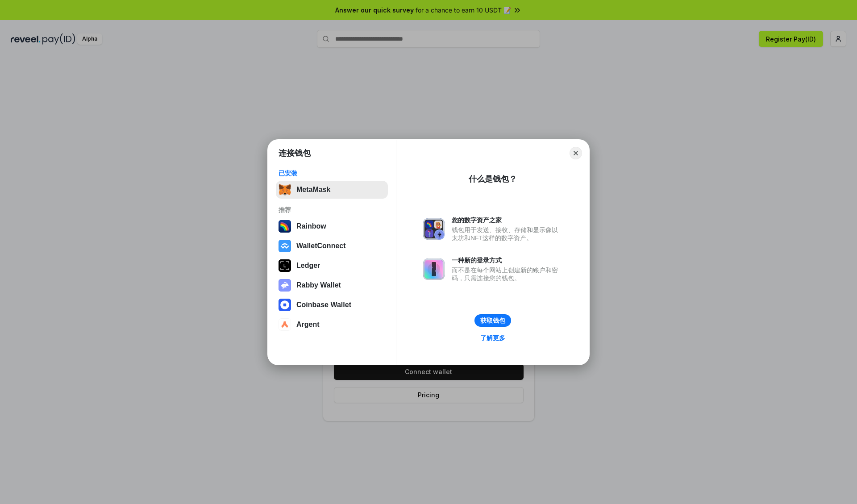  Describe the element at coordinates (294, 153) in the screenshot. I see `h1: 连接钱包` at that location.